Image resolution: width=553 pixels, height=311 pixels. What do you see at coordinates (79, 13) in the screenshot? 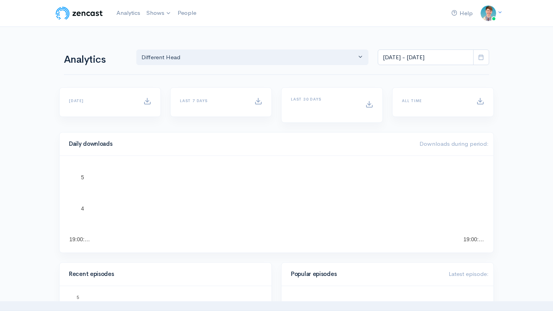
I see `img: ZenCast Logo` at bounding box center [79, 13].